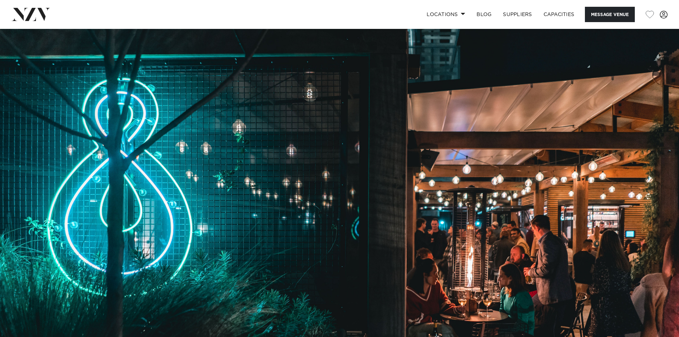  Describe the element at coordinates (610, 14) in the screenshot. I see `button: Message Venue` at that location.